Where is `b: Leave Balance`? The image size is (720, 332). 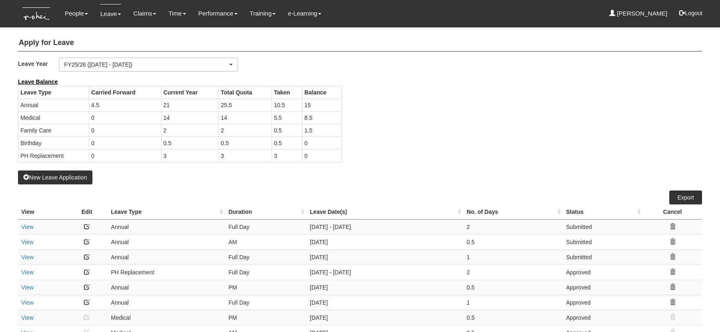
b: Leave Balance is located at coordinates (38, 82).